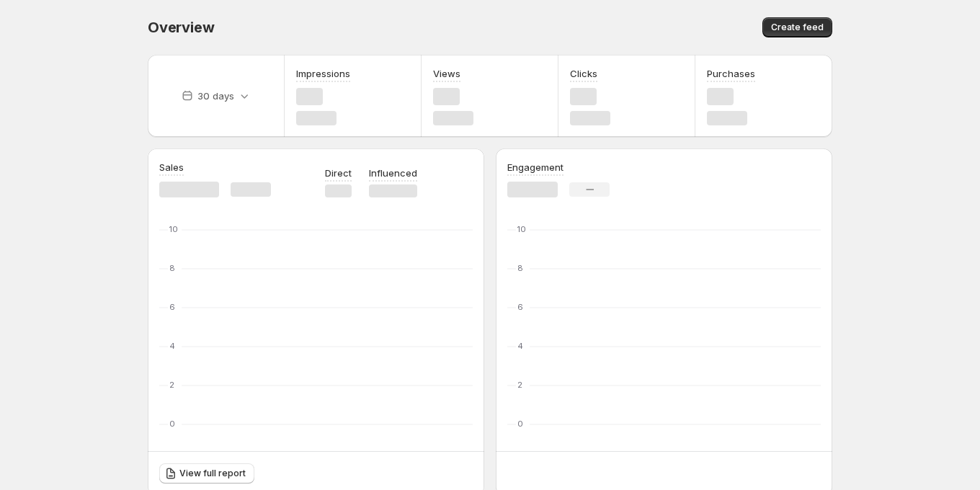 Image resolution: width=980 pixels, height=490 pixels. Describe the element at coordinates (338, 173) in the screenshot. I see `p: Direct` at that location.